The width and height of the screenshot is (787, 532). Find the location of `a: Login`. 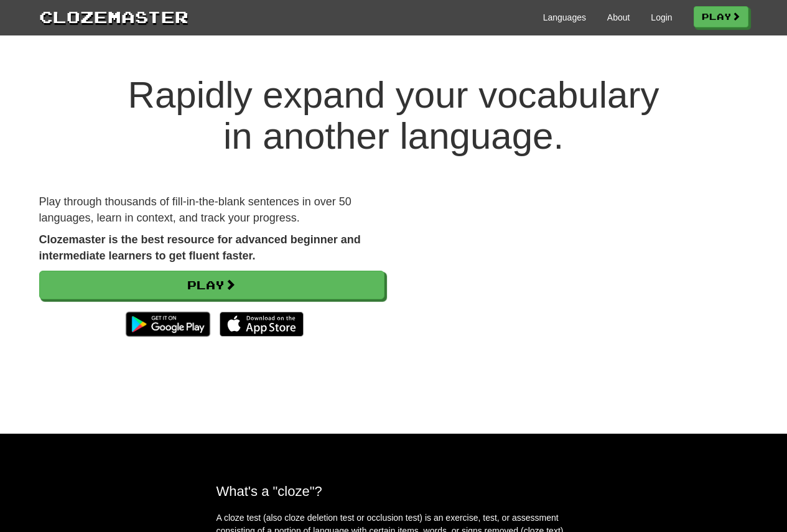

a: Login is located at coordinates (662, 17).